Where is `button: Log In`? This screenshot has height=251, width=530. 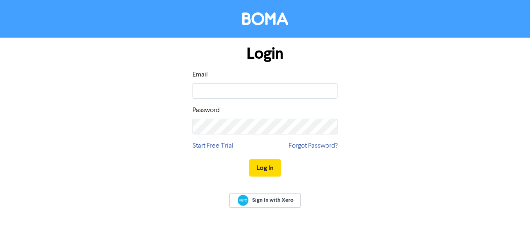 button: Log In is located at coordinates (265, 168).